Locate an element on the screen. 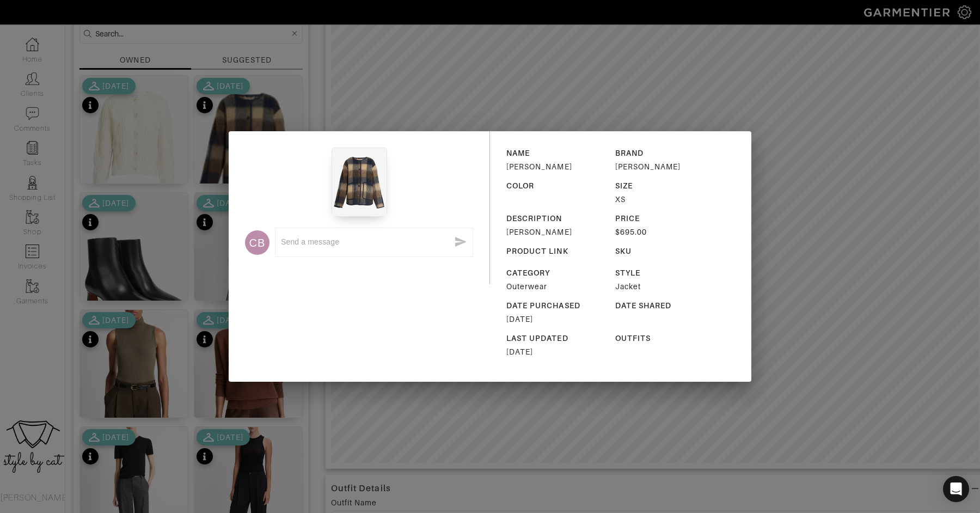  div: OUTFITS is located at coordinates (666, 338).